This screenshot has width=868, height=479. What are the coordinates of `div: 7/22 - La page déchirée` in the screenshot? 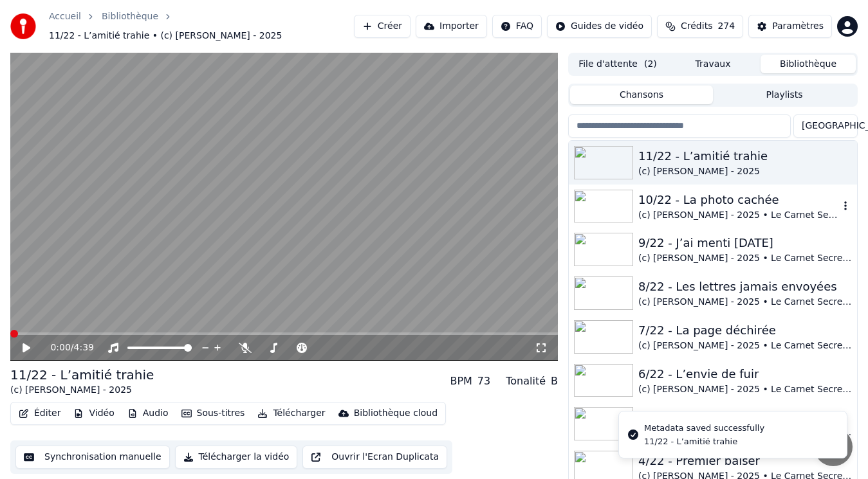 It's located at (745, 330).